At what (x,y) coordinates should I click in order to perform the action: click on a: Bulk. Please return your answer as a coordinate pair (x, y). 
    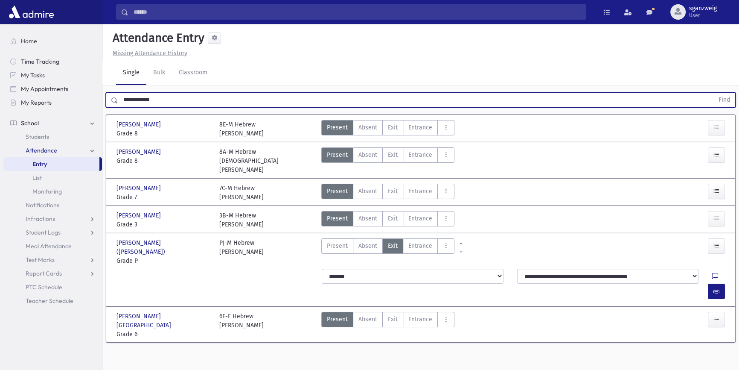
    Looking at the image, I should click on (159, 73).